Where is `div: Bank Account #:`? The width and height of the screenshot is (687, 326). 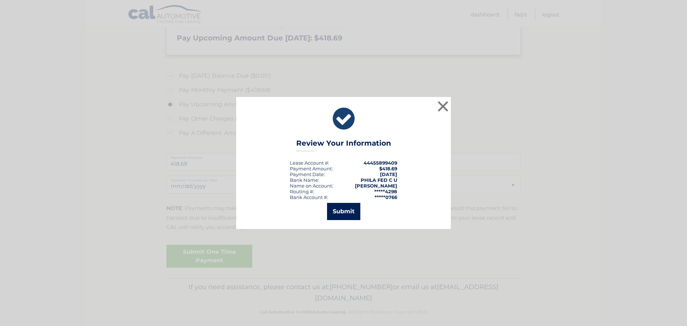 div: Bank Account #: is located at coordinates (309, 197).